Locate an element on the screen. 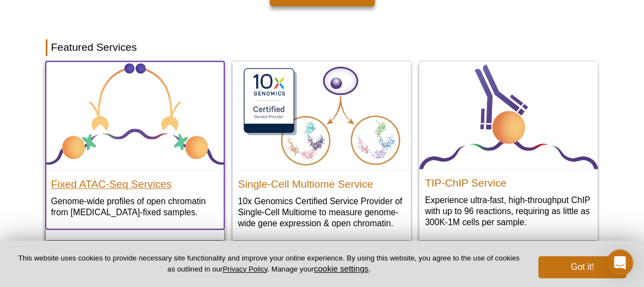 The image size is (644, 287). h2: TIP-ChIP Service is located at coordinates (509, 180).